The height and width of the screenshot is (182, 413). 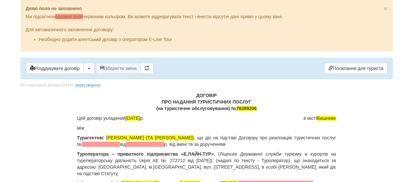 I want to click on button: Зберегти зміни, so click(x=118, y=69).